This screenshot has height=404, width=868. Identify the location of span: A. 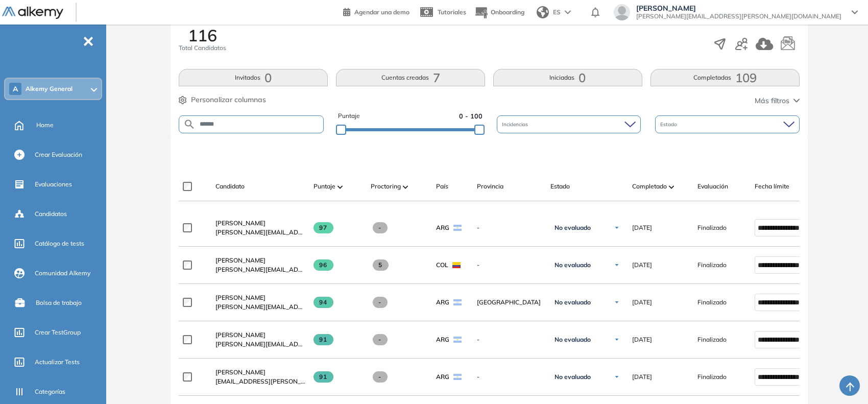
(15, 89).